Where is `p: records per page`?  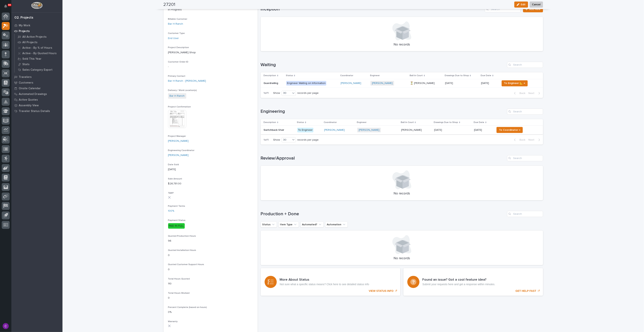 p: records per page is located at coordinates (308, 140).